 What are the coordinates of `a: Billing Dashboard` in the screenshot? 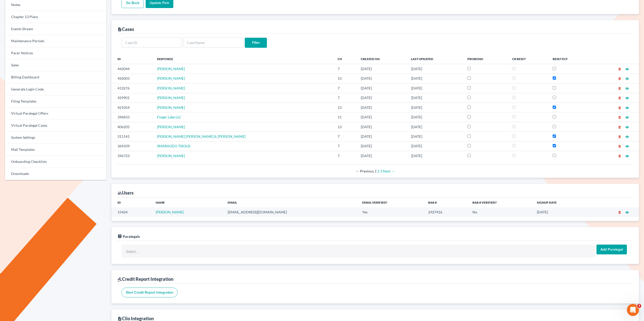 It's located at (56, 78).